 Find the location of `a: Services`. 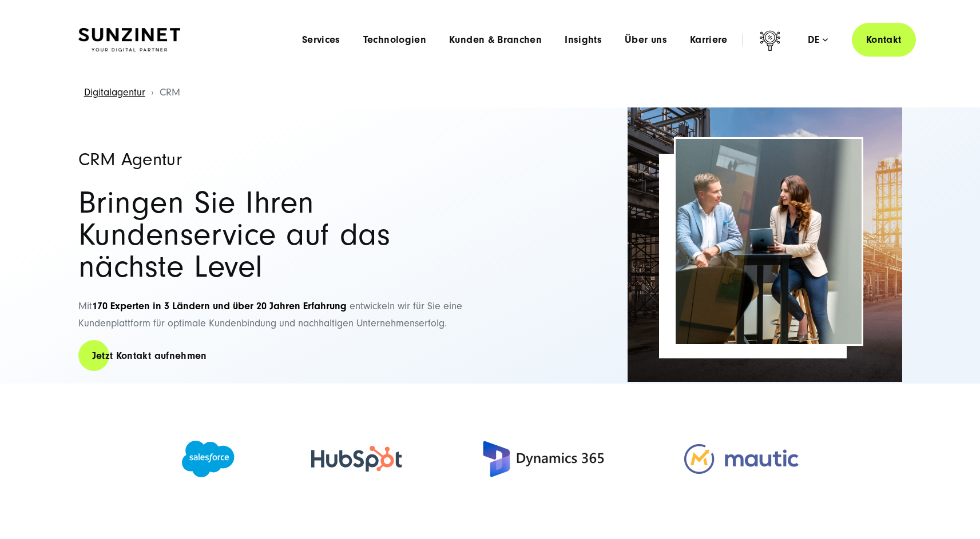

a: Services is located at coordinates (321, 40).